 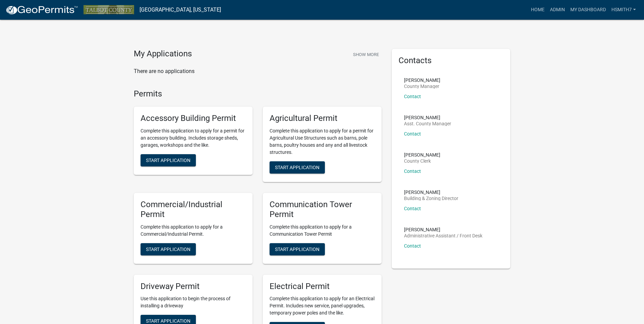 I want to click on a: Admin, so click(x=557, y=10).